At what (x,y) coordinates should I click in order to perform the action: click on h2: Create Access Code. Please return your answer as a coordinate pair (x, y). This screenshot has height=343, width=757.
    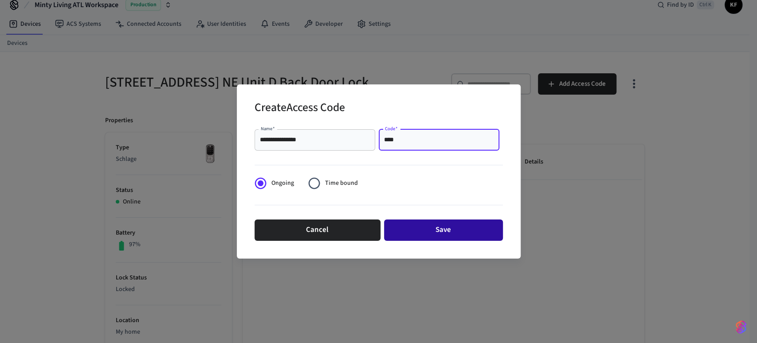
    Looking at the image, I should click on (300, 108).